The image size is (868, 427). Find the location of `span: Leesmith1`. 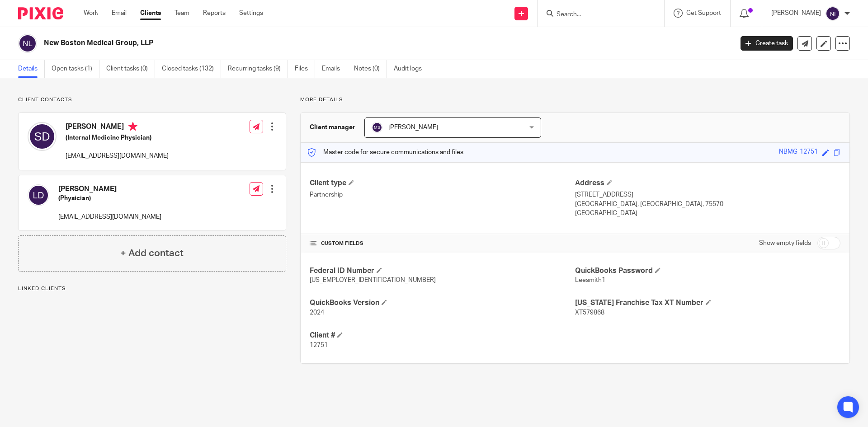

span: Leesmith1 is located at coordinates (590, 280).